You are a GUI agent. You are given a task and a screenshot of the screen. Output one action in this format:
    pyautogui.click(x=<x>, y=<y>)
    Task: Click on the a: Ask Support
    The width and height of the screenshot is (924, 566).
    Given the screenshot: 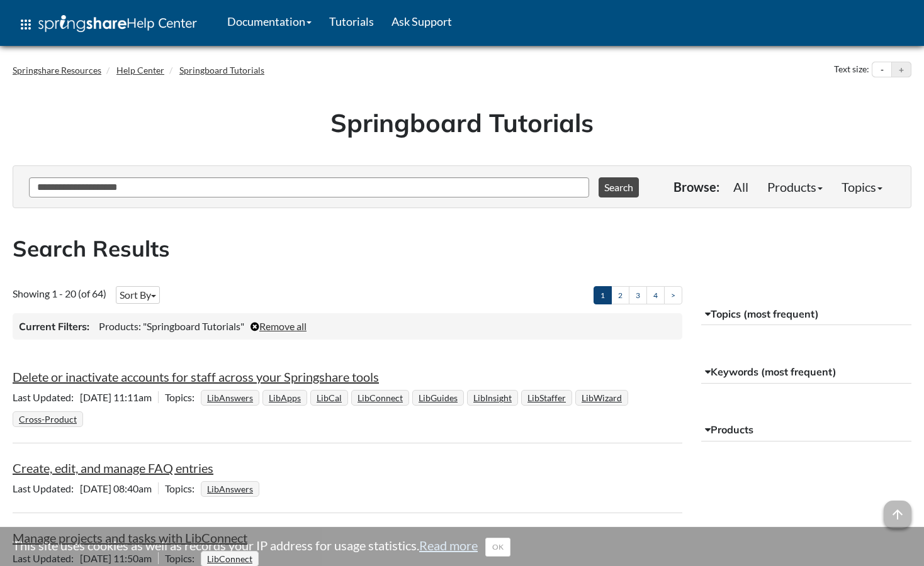 What is the action you would take?
    pyautogui.click(x=422, y=22)
    